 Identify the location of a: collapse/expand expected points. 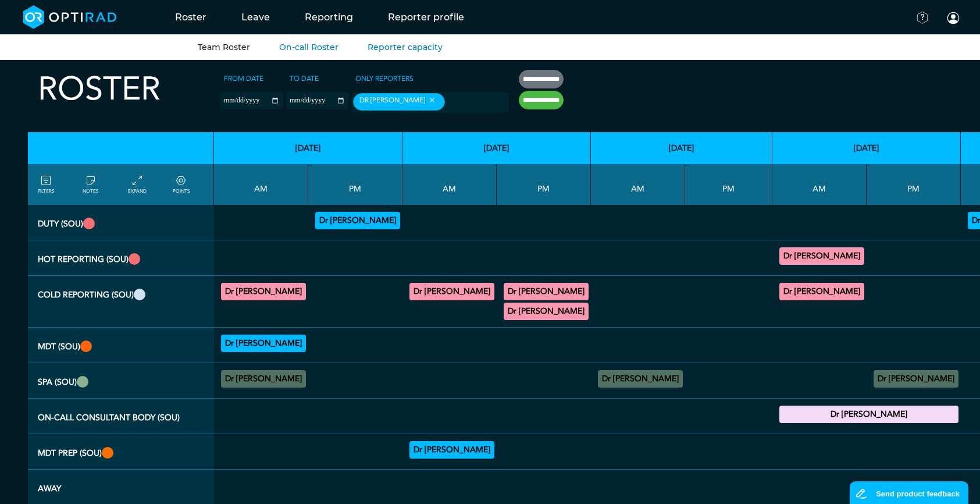
(181, 185).